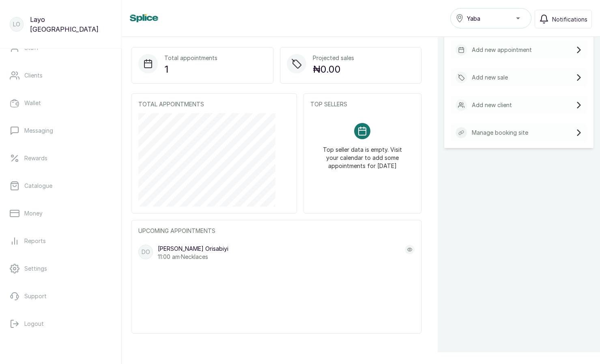 The image size is (600, 364). I want to click on a: Clients, so click(60, 76).